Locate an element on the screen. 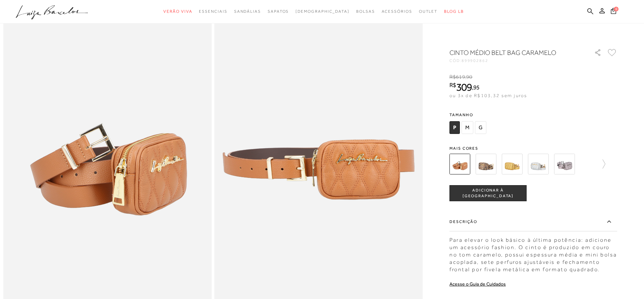  span: Mais cores is located at coordinates (534, 148).